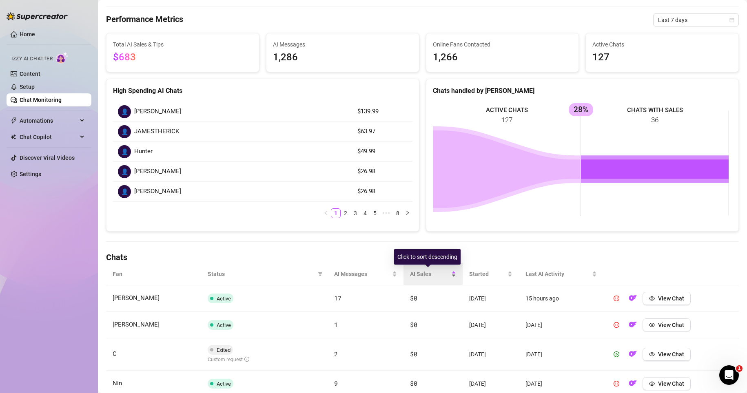  Describe the element at coordinates (326, 213) in the screenshot. I see `span: left` at that location.